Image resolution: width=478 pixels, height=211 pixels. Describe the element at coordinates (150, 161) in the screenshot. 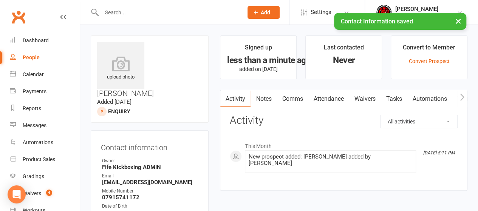

I see `div: Owner` at that location.